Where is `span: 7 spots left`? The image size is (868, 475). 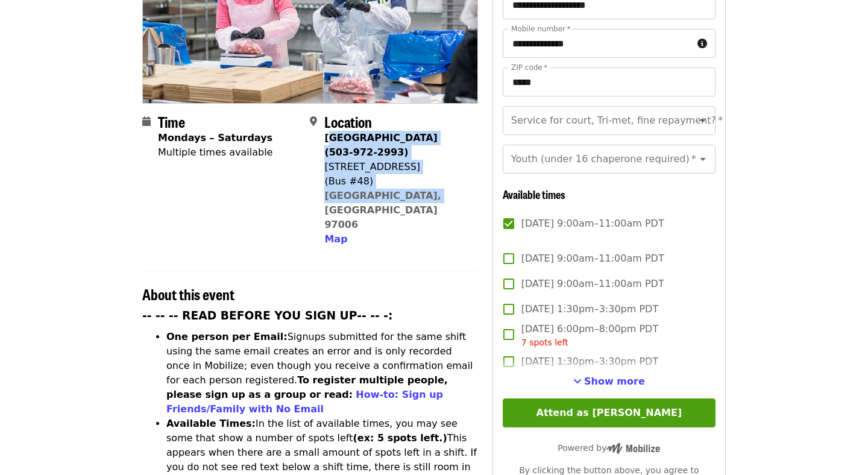
span: 7 spots left is located at coordinates (545, 342).